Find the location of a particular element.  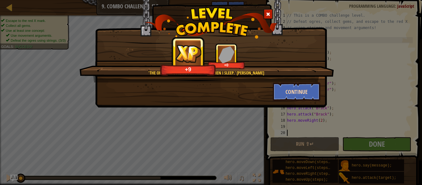

img: level_complete.png is located at coordinates (211, 23).